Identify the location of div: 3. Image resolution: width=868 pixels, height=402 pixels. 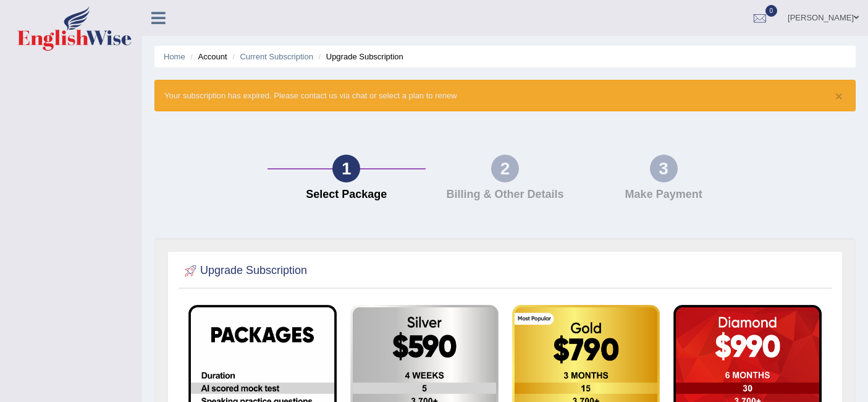
(663, 168).